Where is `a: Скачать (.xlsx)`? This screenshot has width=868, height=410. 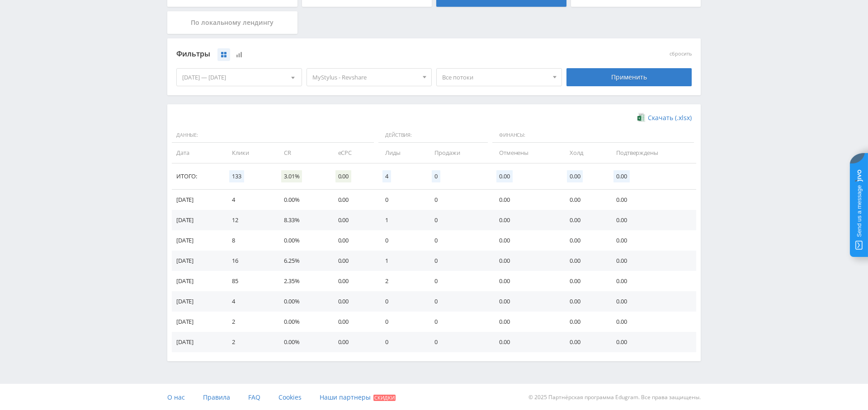 a: Скачать (.xlsx) is located at coordinates (664, 118).